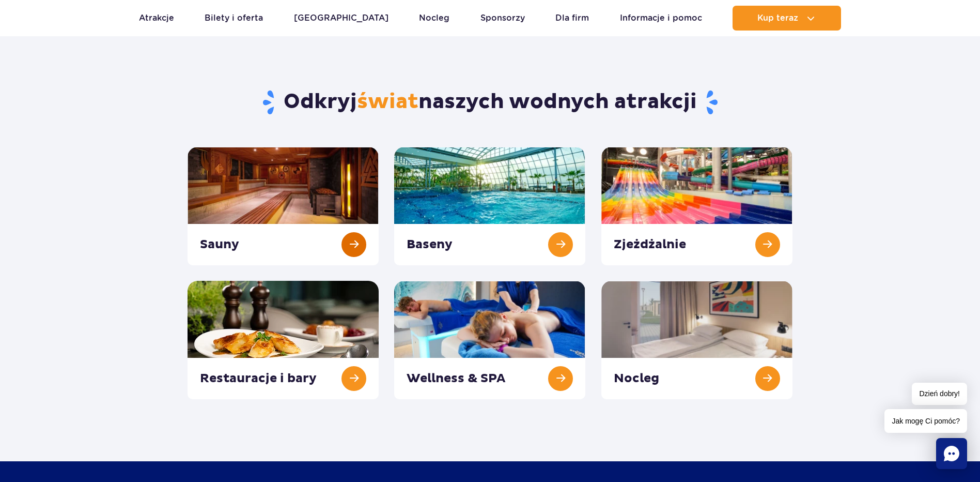  I want to click on a: Dla firm, so click(572, 18).